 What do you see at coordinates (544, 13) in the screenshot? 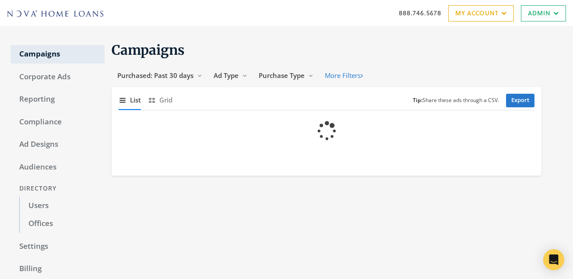
I see `a: Admin` at bounding box center [544, 13].